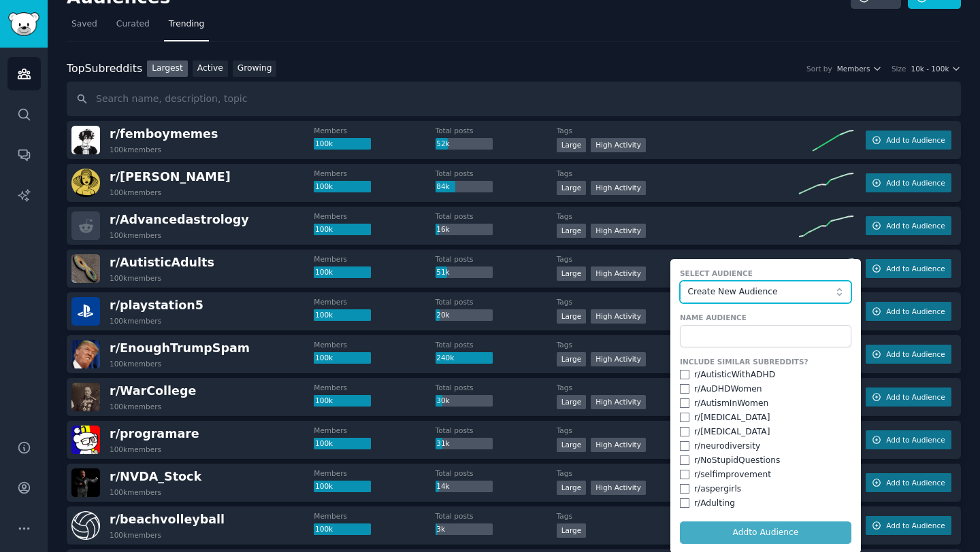 This screenshot has height=552, width=980. What do you see at coordinates (464, 187) in the screenshot?
I see `div: 84k` at bounding box center [464, 187].